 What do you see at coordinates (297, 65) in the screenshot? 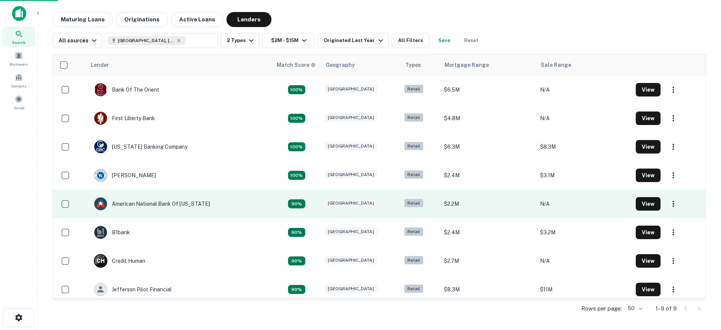
I see `th: Capitalize uses an advanced AI algorithm to match your search with the best lender. The match sco...` at bounding box center [297, 65].